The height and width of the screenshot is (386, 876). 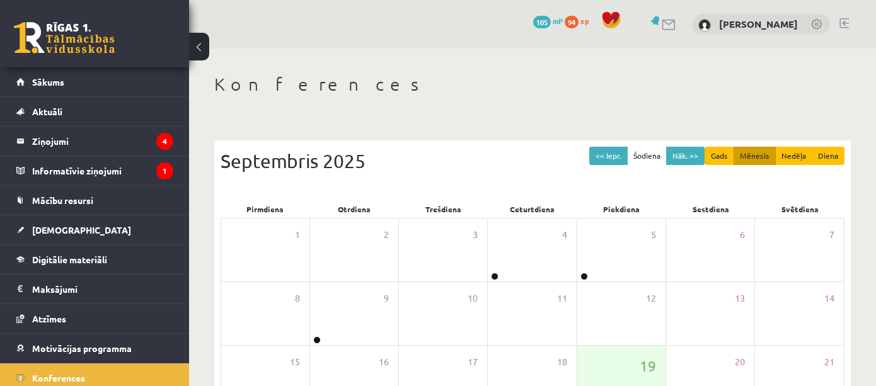 What do you see at coordinates (82, 348) in the screenshot?
I see `span: Motivācijas programma` at bounding box center [82, 348].